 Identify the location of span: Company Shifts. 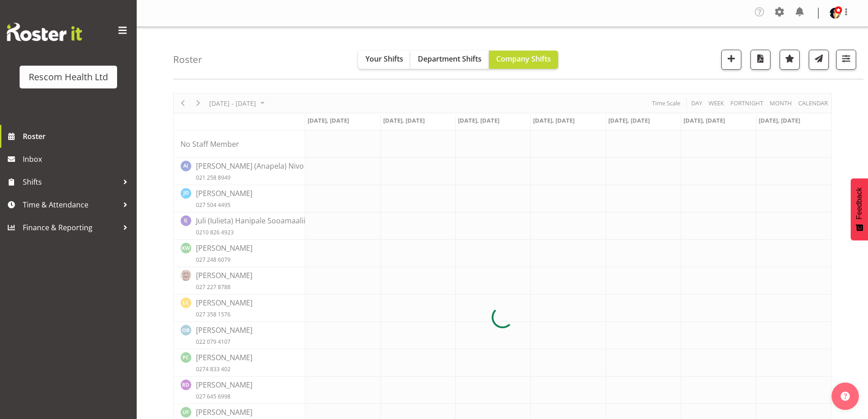
(524, 59).